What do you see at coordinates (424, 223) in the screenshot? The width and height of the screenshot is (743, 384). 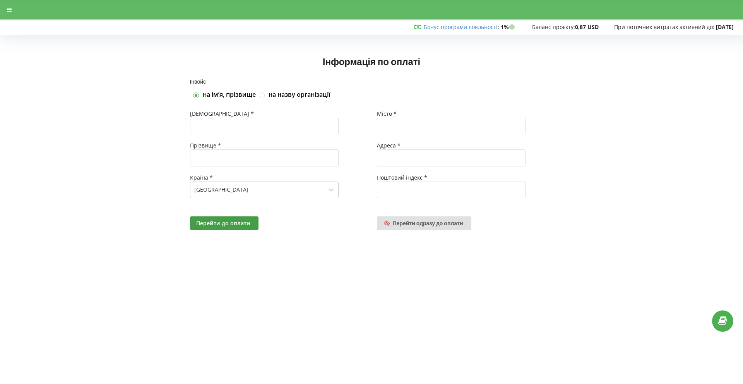 I see `a: Перейти одразу до оплати` at bounding box center [424, 223].